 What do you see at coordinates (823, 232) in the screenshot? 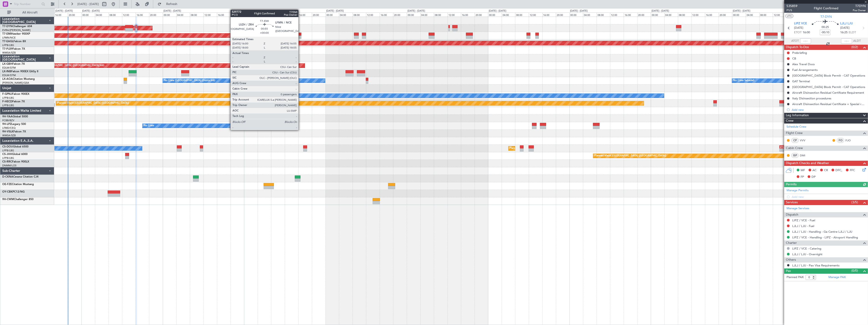
I see `a: LJLJ / LJU - Handling - Ga Centre LJLJ / LJU` at bounding box center [823, 232].